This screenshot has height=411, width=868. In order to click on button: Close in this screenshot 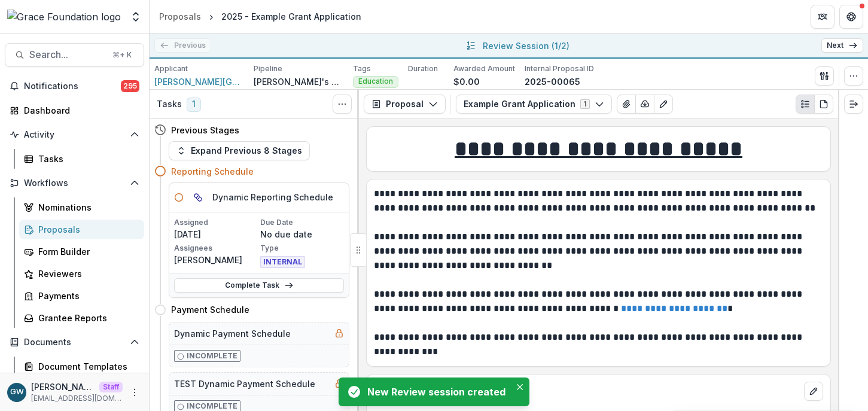, I will do `click(520, 387)`.